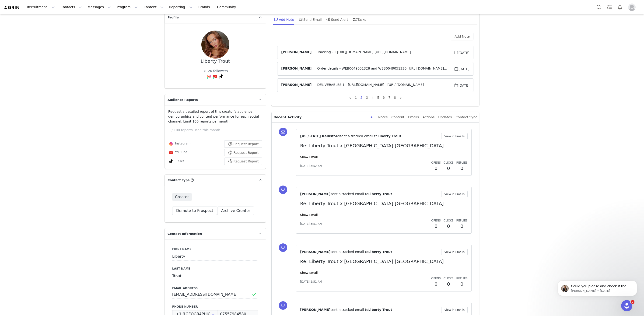 The width and height of the screenshot is (644, 316). I want to click on span: 9, so click(632, 302).